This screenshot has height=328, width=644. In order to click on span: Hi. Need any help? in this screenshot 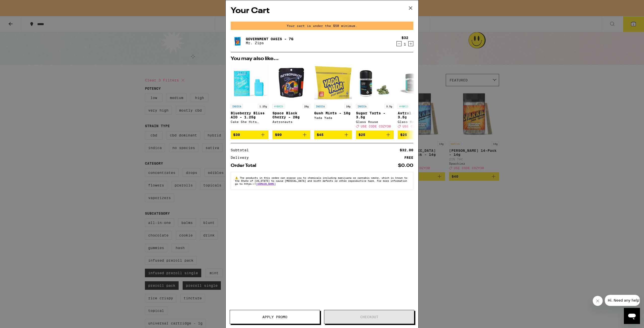, I will do `click(20, 6)`.